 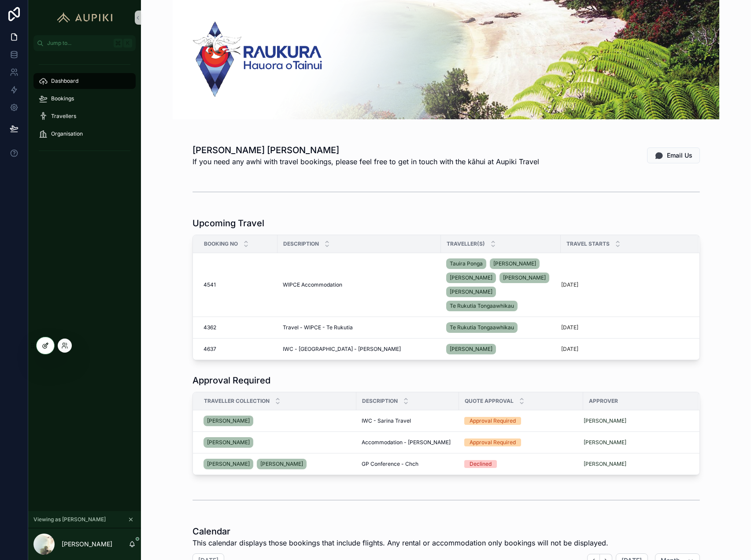 I want to click on a: Travel - WIPCE - Te Rukutia, so click(x=359, y=328).